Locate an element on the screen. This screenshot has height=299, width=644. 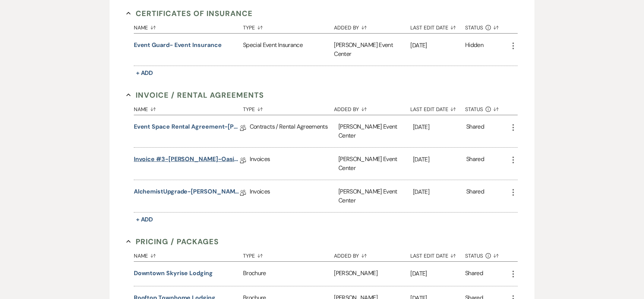
div: Contracts / Rental Agreements is located at coordinates (294, 131).